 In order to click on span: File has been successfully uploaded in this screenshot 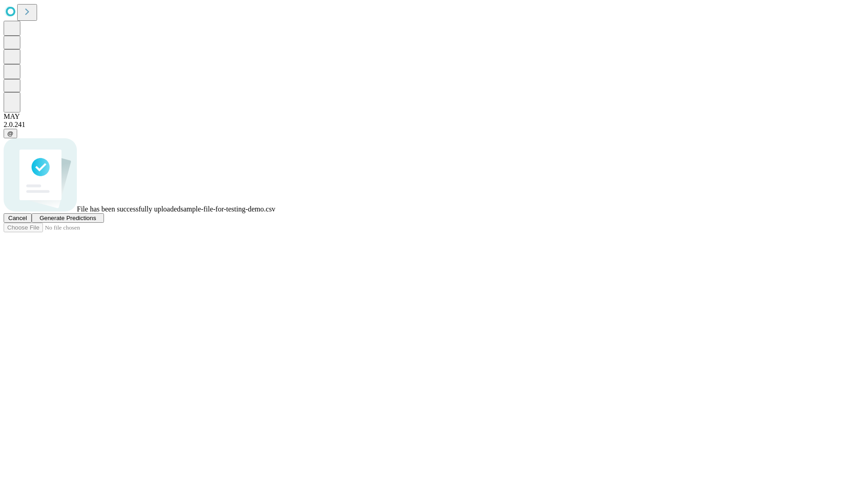, I will do `click(128, 209)`.